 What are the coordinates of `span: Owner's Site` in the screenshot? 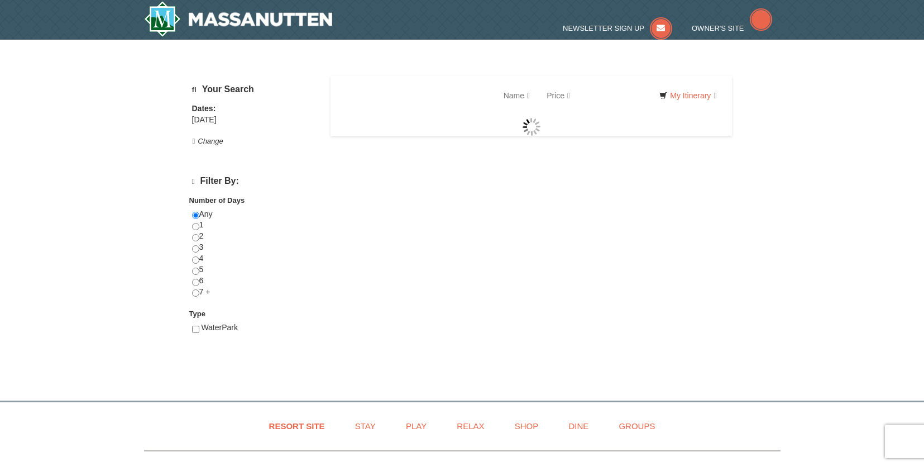 It's located at (718, 28).